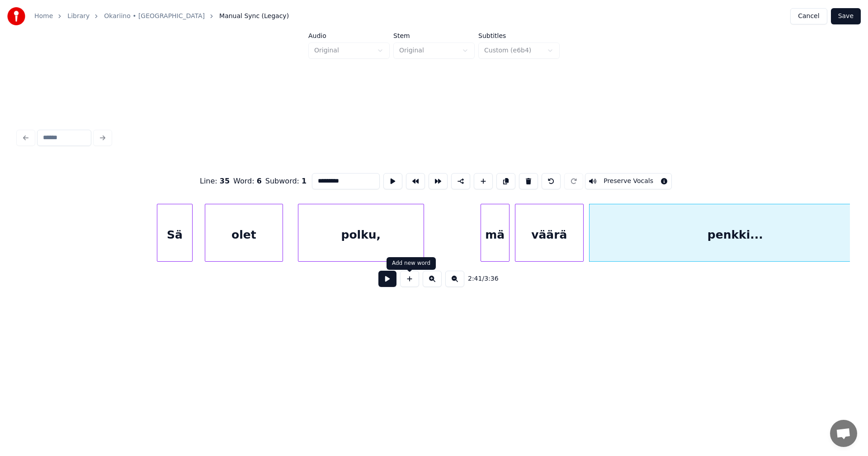 The width and height of the screenshot is (868, 456). What do you see at coordinates (846, 16) in the screenshot?
I see `button: Save` at bounding box center [846, 16].